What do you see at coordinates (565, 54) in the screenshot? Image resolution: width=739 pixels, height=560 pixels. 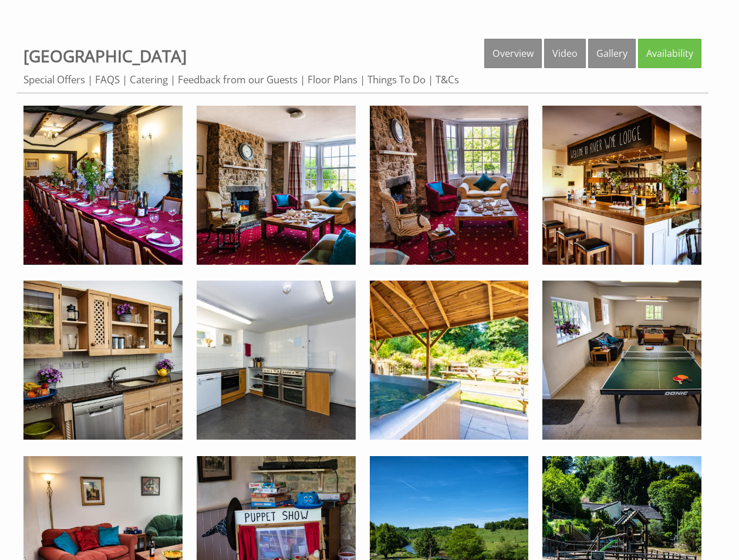 I see `a: Video` at bounding box center [565, 54].